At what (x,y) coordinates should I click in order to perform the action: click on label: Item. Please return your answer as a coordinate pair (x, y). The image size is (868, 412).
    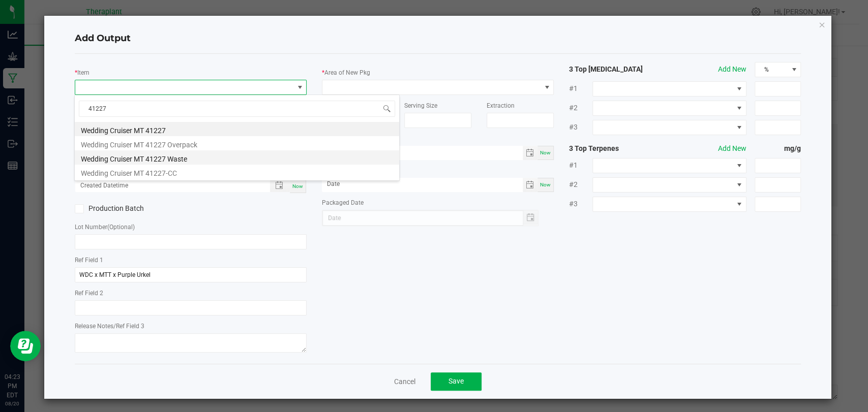
    Looking at the image, I should click on (84, 73).